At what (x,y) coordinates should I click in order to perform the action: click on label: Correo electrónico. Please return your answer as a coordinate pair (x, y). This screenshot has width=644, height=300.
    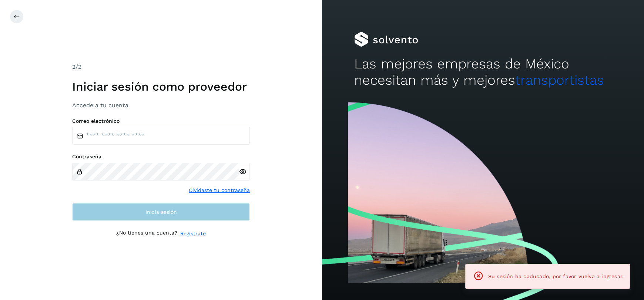
    Looking at the image, I should click on (161, 121).